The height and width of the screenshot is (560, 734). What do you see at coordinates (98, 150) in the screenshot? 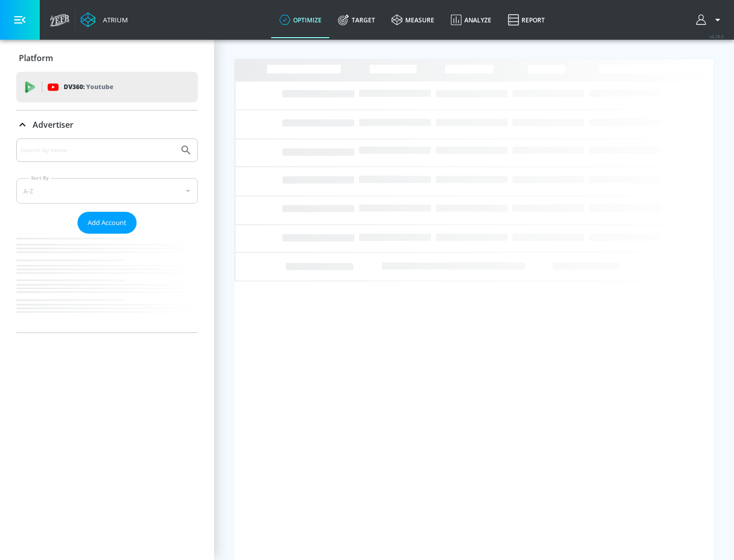
I see `input: Search by name` at bounding box center [98, 150].